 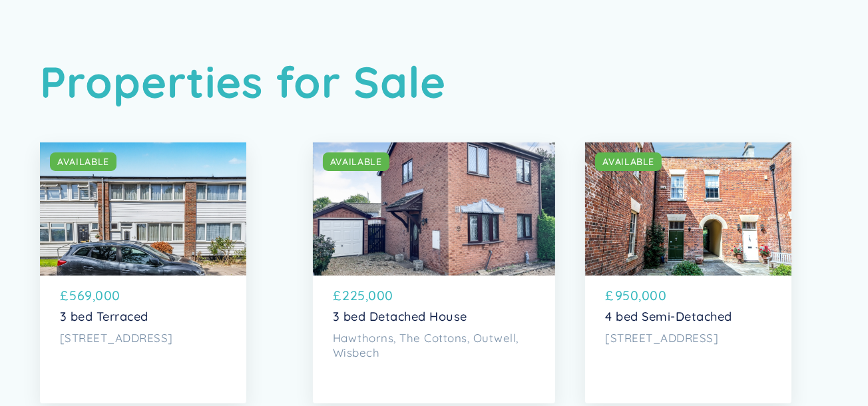 What do you see at coordinates (434, 317) in the screenshot?
I see `p: 3 bed Detached House` at bounding box center [434, 317].